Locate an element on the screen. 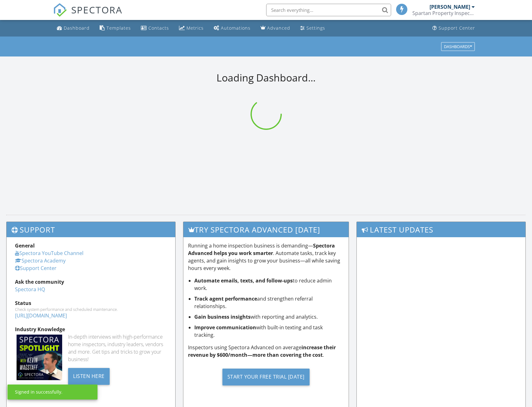 The width and height of the screenshot is (532, 407). div: Automations is located at coordinates (235, 28).